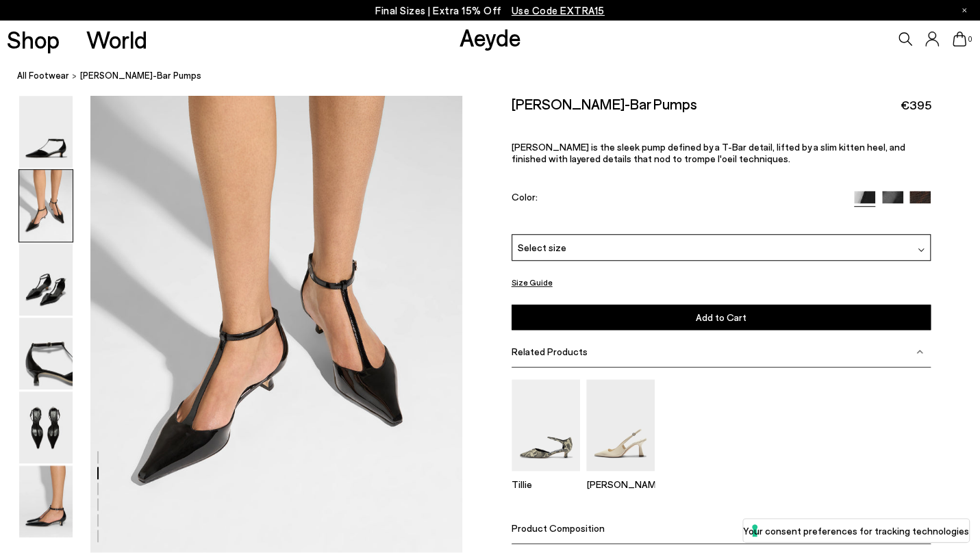  Describe the element at coordinates (46, 427) in the screenshot. I see `img: Liz T-Bar Pumps - Image 5` at that location.